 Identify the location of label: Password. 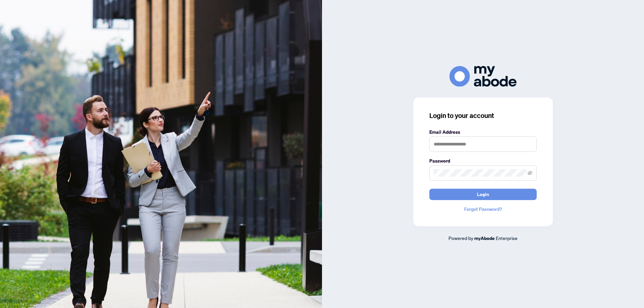
(483, 161).